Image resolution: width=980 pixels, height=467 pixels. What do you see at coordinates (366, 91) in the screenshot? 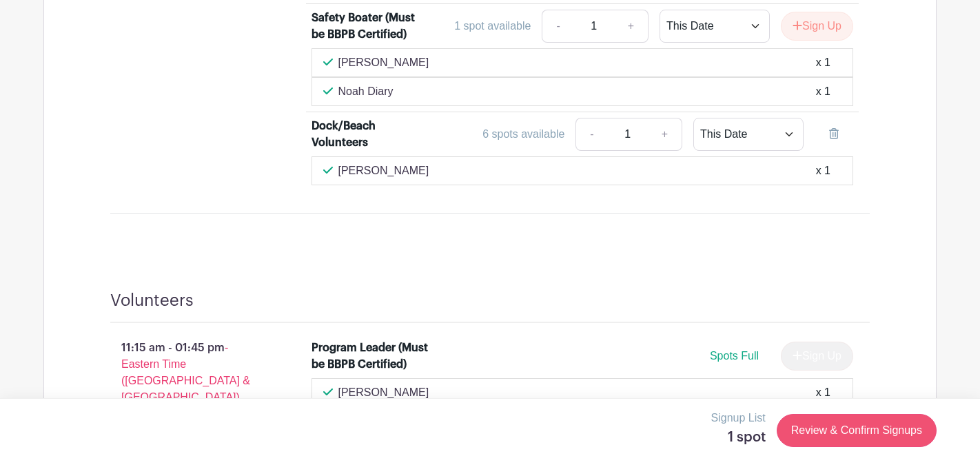
I see `p: Noah Diary` at bounding box center [366, 91].